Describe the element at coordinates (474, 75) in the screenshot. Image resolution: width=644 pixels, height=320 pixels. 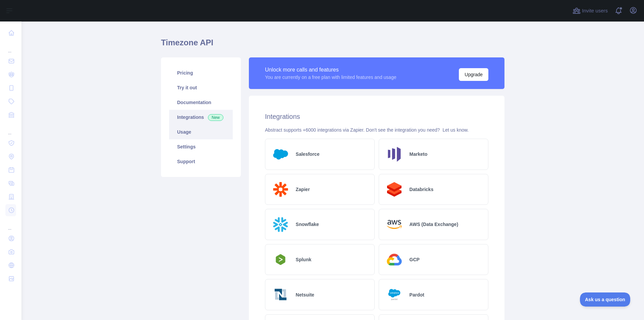
I see `button: Upgrade` at that location.